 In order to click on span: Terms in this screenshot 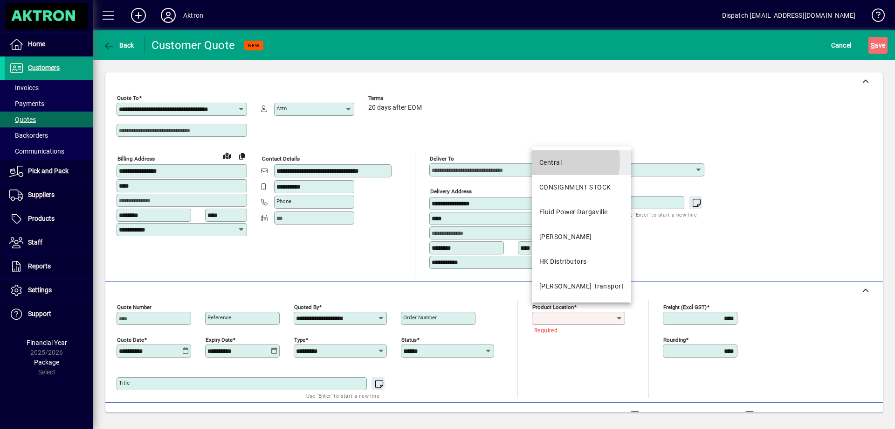, I will do `click(396, 98)`.